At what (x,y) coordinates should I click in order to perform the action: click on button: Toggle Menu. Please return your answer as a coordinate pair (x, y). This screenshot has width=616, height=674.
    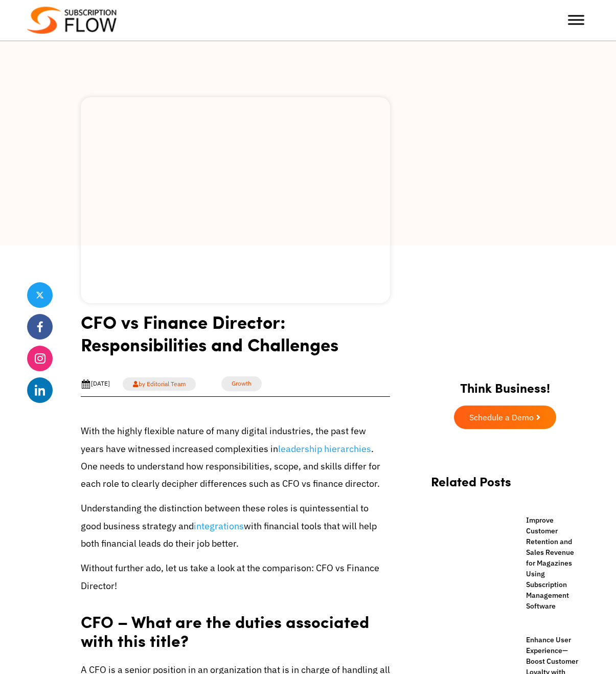
    Looking at the image, I should click on (576, 20).